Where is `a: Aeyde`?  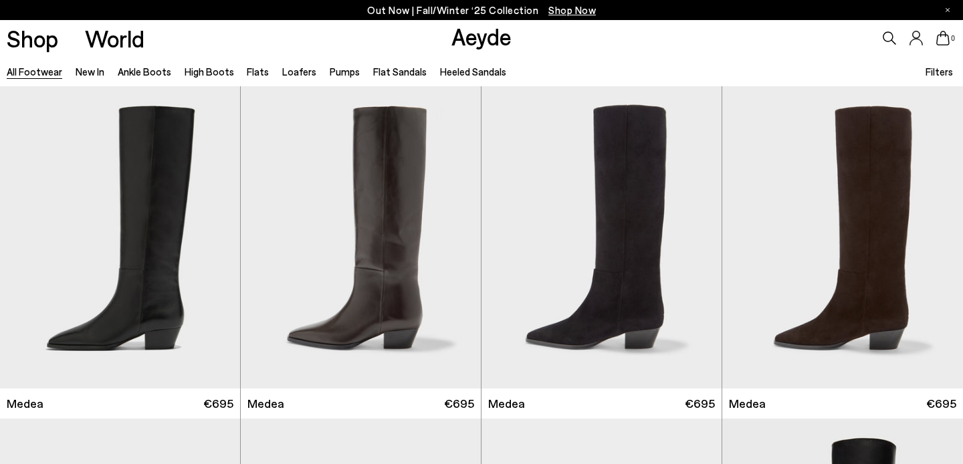 a: Aeyde is located at coordinates (482, 36).